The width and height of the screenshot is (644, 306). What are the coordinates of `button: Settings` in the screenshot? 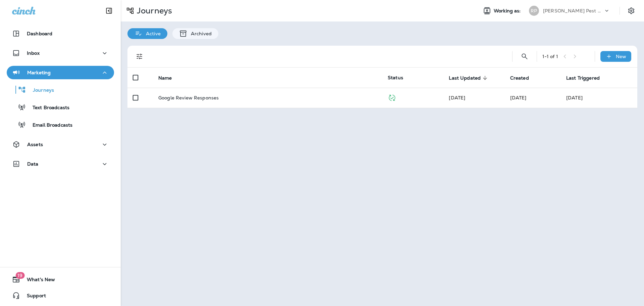 It's located at (631, 11).